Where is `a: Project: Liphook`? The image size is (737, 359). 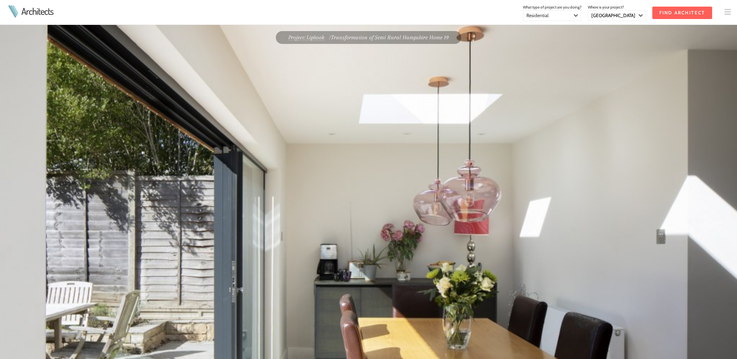 a: Project: Liphook is located at coordinates (306, 37).